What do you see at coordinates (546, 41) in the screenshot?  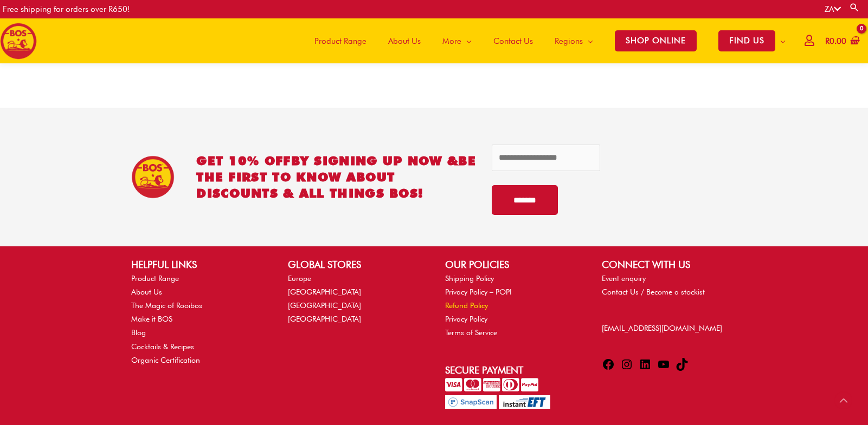 I see `nav: Site Navigation` at bounding box center [546, 41].